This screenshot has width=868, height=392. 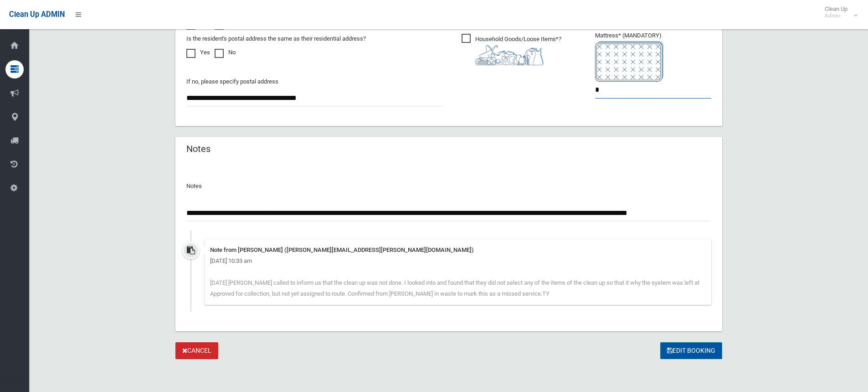 What do you see at coordinates (511, 49) in the screenshot?
I see `span: Household Goods/Loose Items*` at bounding box center [511, 49].